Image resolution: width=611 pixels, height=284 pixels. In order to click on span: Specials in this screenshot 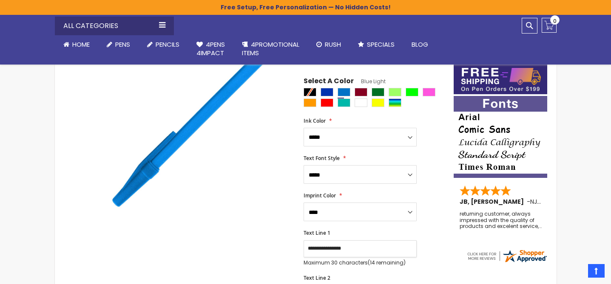, I will do `click(380, 44)`.